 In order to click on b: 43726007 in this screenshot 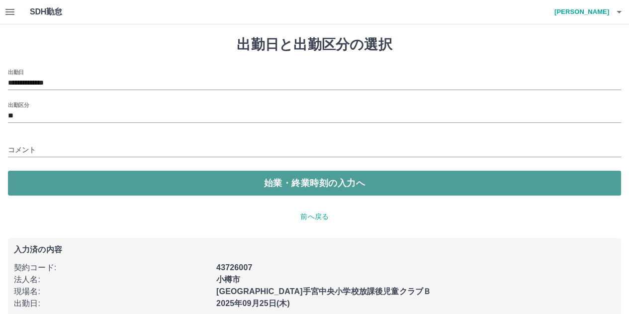, I will do `click(234, 267)`.